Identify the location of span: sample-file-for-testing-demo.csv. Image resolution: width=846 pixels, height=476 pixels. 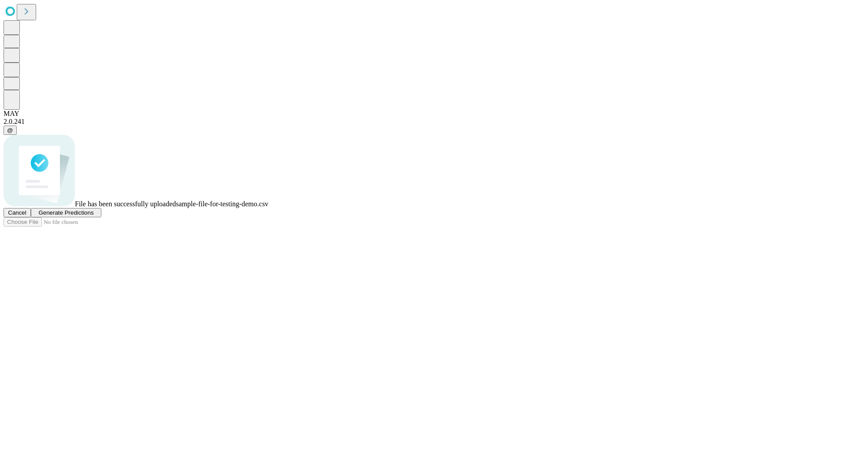
(222, 204).